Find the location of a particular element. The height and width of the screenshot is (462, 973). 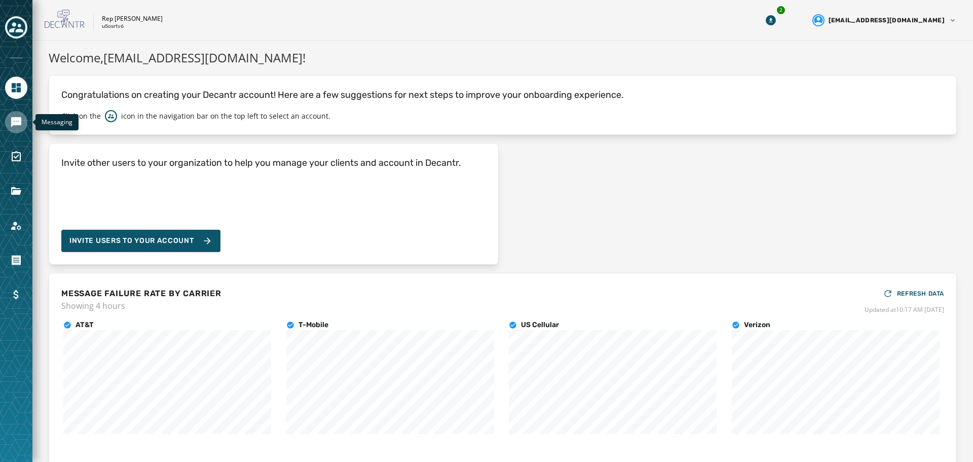

a: Navigate to Messaging is located at coordinates (16, 122).